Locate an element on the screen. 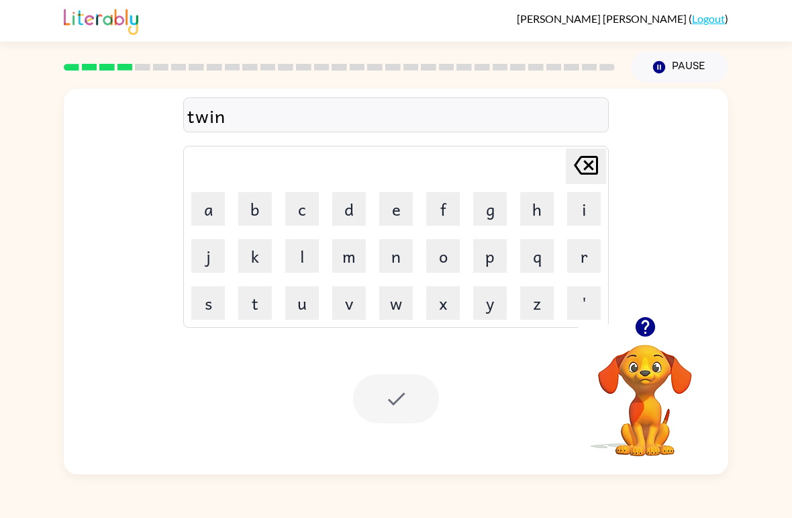 Image resolution: width=792 pixels, height=518 pixels. button: s is located at coordinates (208, 303).